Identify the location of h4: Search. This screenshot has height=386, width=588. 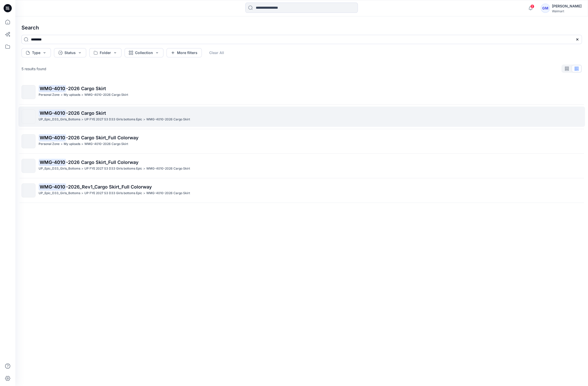
(301, 28).